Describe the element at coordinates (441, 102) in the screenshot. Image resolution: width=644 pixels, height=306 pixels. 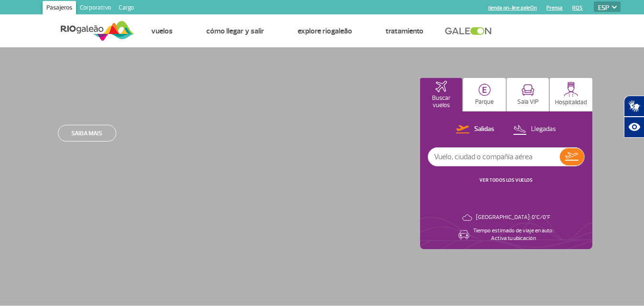
I see `p: Buscar vuelos` at that location.